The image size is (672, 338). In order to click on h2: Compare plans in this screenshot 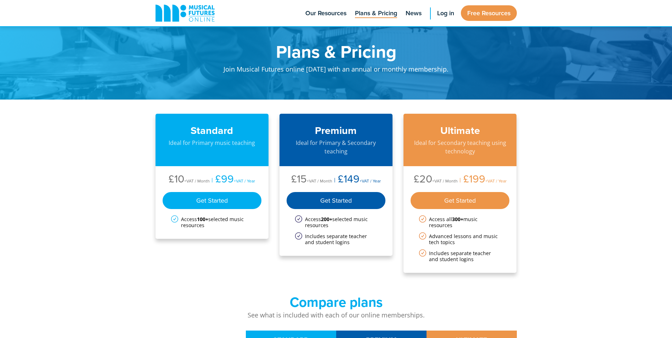, I will do `click(336, 302)`.